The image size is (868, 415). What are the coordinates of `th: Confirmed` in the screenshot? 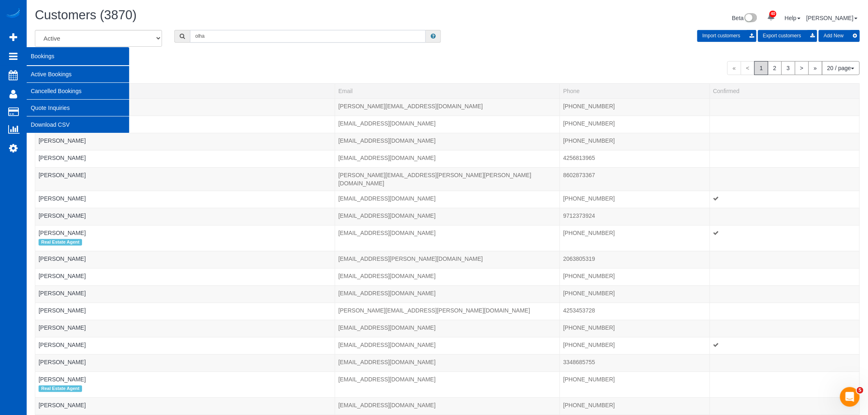 It's located at (785, 91).